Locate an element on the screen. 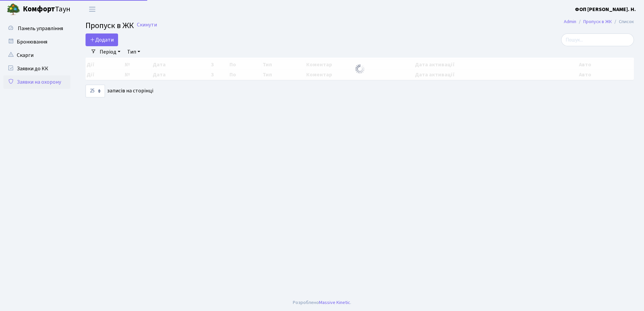 The width and height of the screenshot is (644, 311). label: записів на сторінці is located at coordinates (119, 91).